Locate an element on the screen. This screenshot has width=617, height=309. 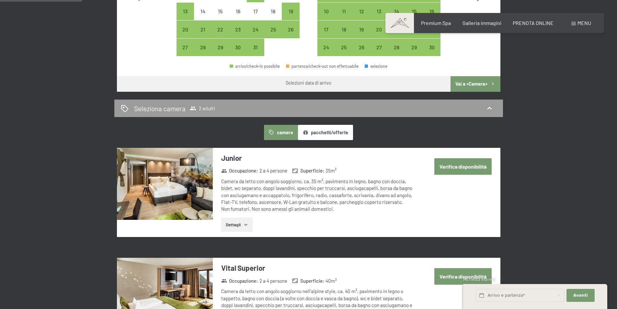
div: Sun Nov 16 2025 is located at coordinates (432, 11).